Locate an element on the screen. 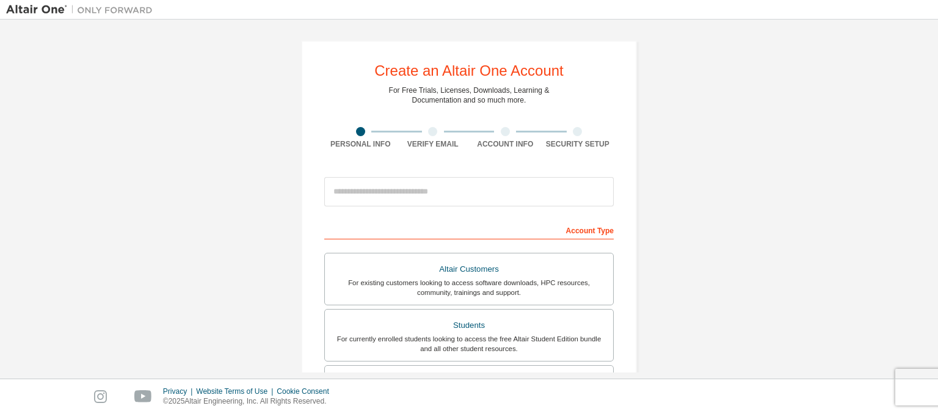  div: Students is located at coordinates (469, 325).